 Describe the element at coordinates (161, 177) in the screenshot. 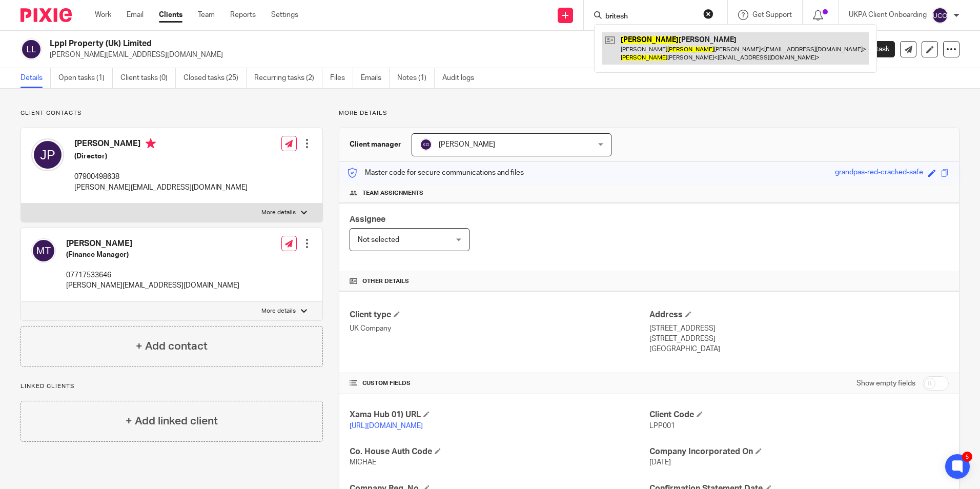

I see `p: 07900498638` at that location.